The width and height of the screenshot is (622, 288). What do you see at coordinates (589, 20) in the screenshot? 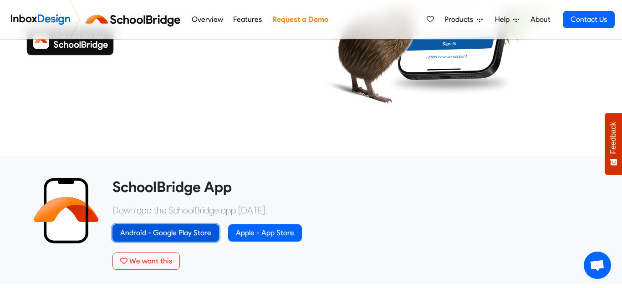
I see `a: Contact Us` at bounding box center [589, 20].